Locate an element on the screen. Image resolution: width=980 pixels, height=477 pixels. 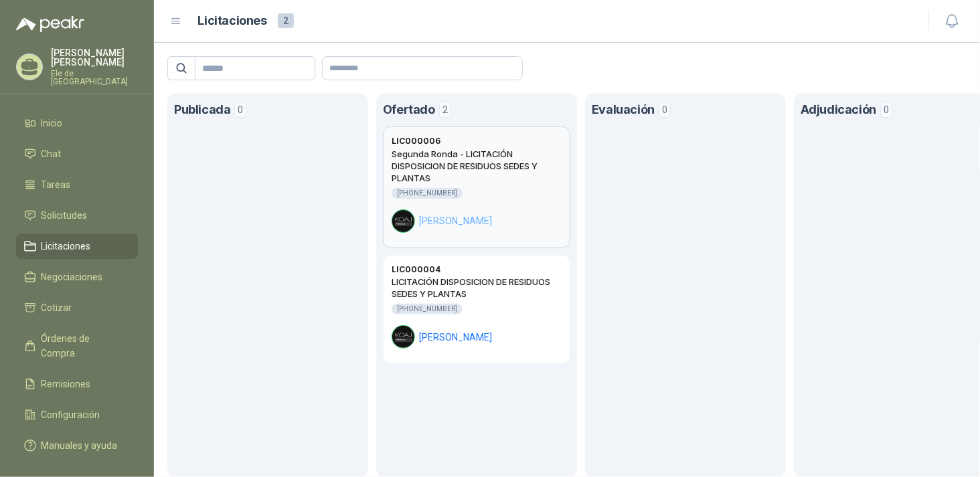
h3: LIC000004 is located at coordinates (416, 270).